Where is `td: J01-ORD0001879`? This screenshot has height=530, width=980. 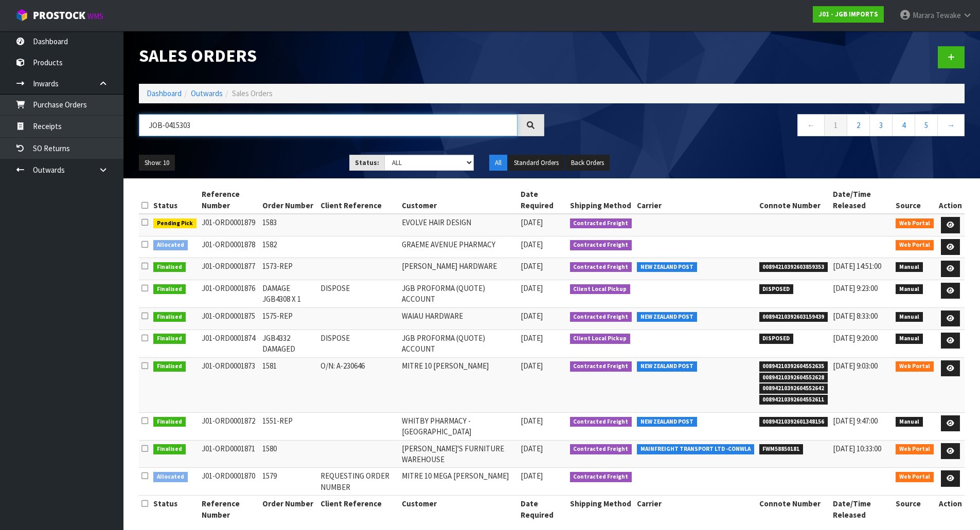
td: J01-ORD0001879 is located at coordinates (229, 225).